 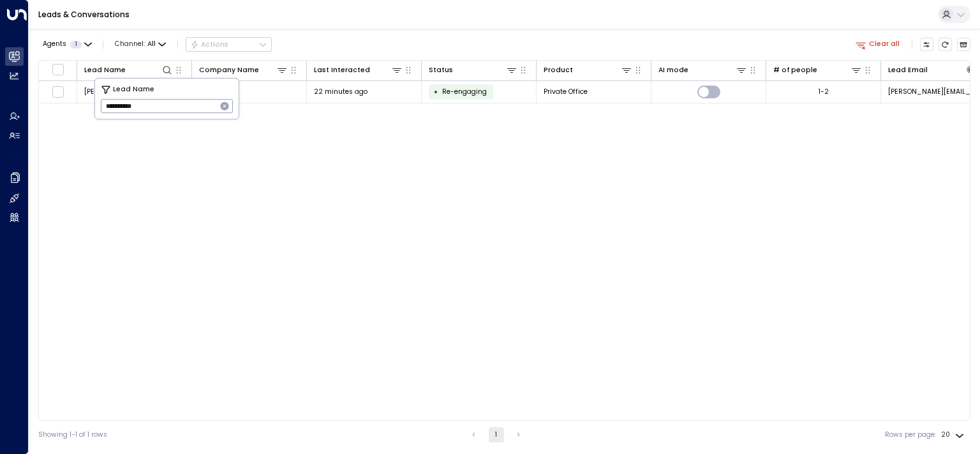 I want to click on button: page 1, so click(x=496, y=435).